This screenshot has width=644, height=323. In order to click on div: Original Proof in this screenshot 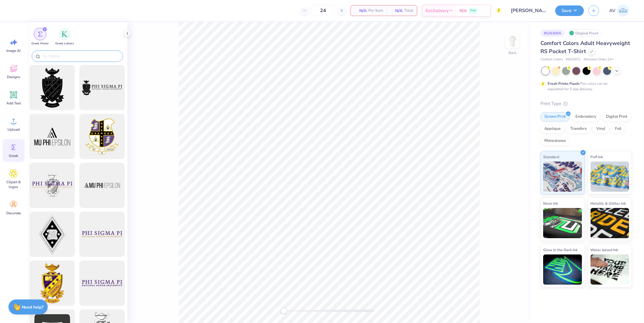, I will do `click(585, 33)`.